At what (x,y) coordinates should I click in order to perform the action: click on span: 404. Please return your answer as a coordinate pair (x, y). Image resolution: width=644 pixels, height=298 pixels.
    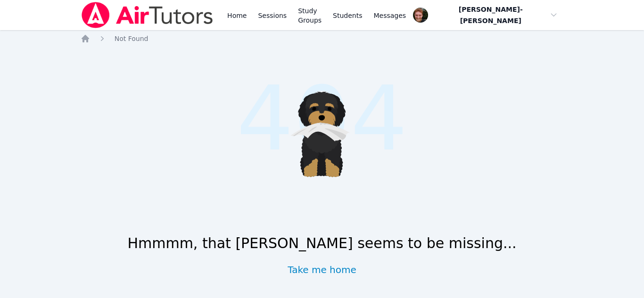
    Looking at the image, I should click on (322, 119).